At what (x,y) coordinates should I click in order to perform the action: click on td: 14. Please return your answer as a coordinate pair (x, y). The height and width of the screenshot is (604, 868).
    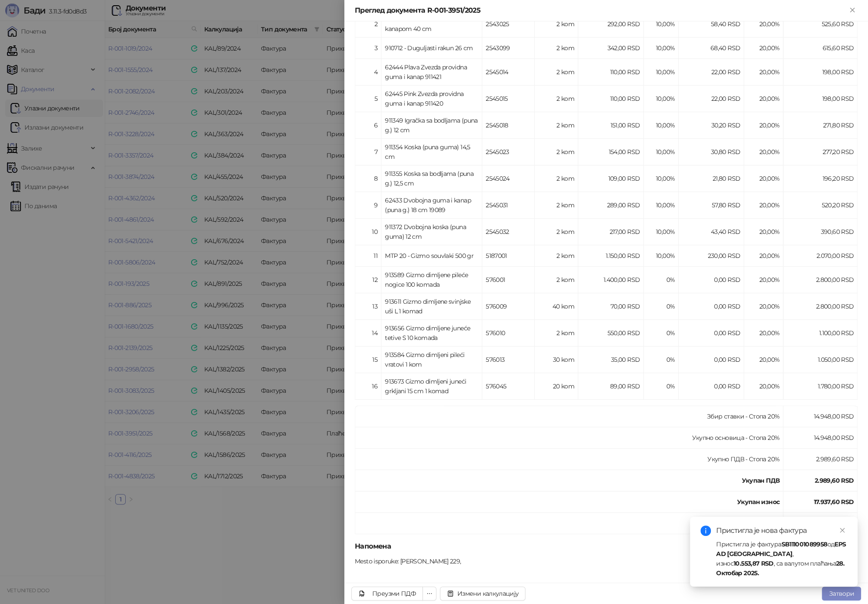
    Looking at the image, I should click on (369, 333).